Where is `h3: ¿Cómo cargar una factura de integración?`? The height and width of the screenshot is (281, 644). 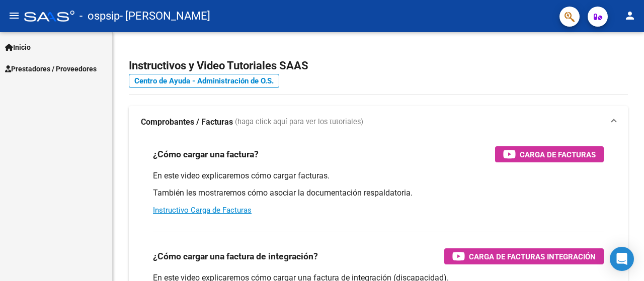 h3: ¿Cómo cargar una factura de integración? is located at coordinates (236, 257).